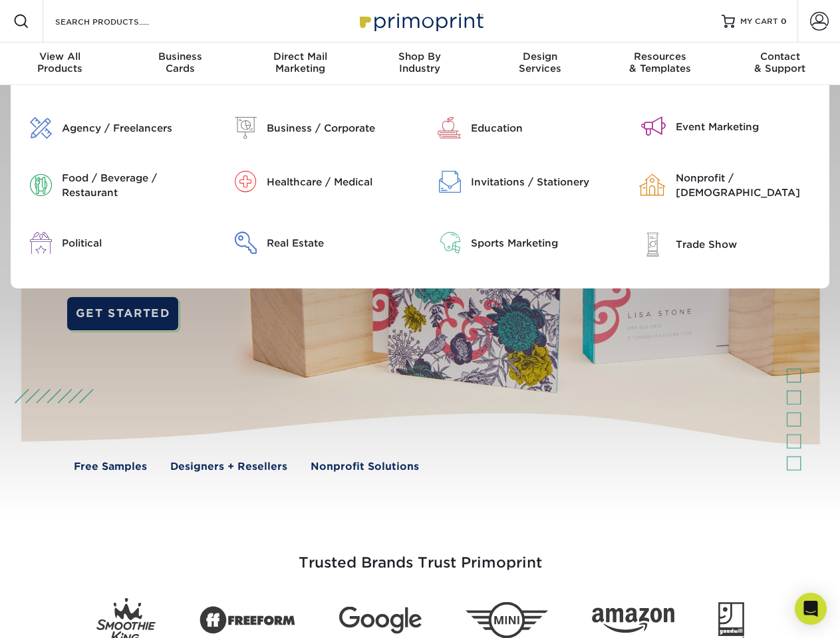 The height and width of the screenshot is (638, 840). I want to click on div: Marketing, so click(300, 63).